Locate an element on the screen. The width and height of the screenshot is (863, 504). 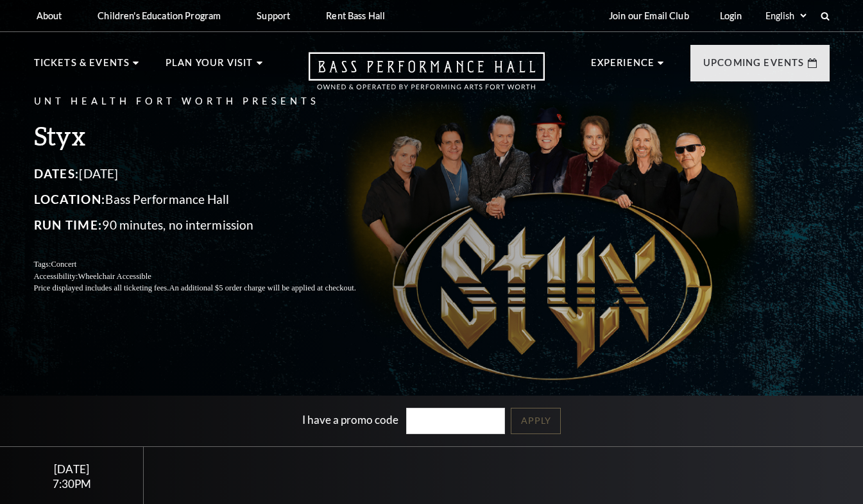
p: Support is located at coordinates (273, 15).